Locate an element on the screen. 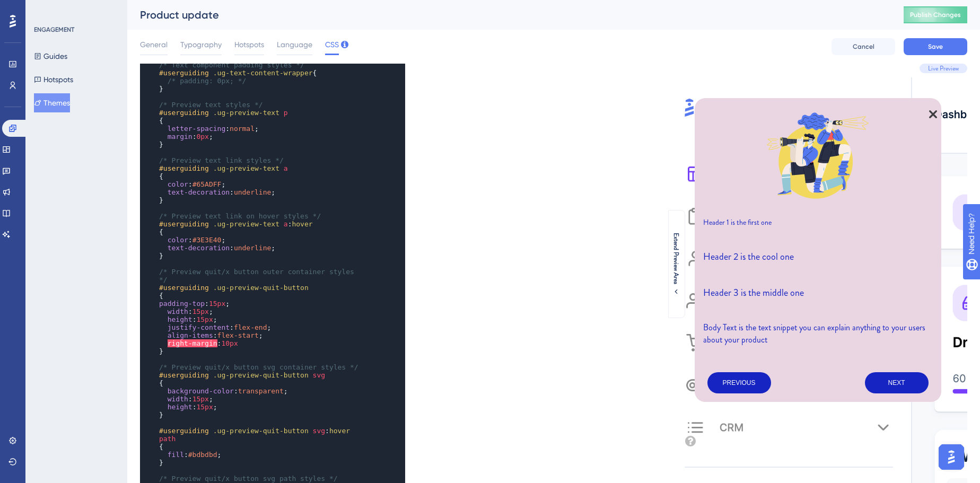 This screenshot has width=980, height=483. h2: Header 2 is the cool one is located at coordinates (149, 180).